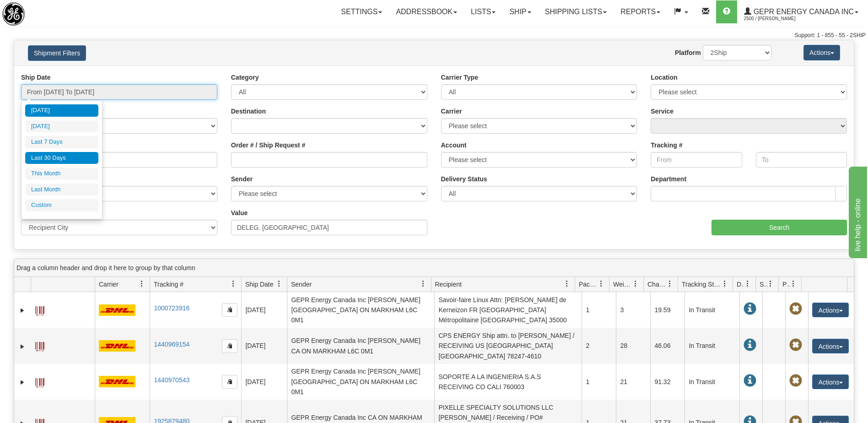 Image resolution: width=868 pixels, height=423 pixels. I want to click on td: 21, so click(633, 382).